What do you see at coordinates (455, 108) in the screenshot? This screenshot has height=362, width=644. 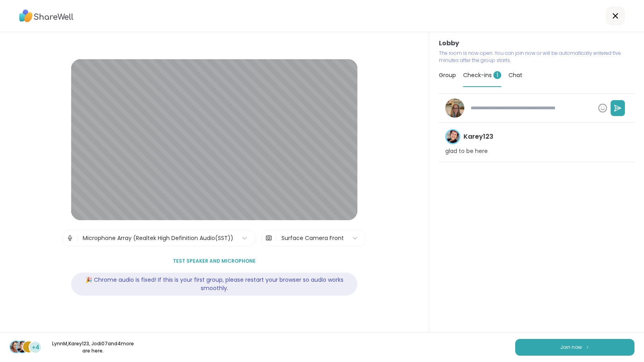 I see `img: Jill_B_Gratitude` at bounding box center [455, 108].